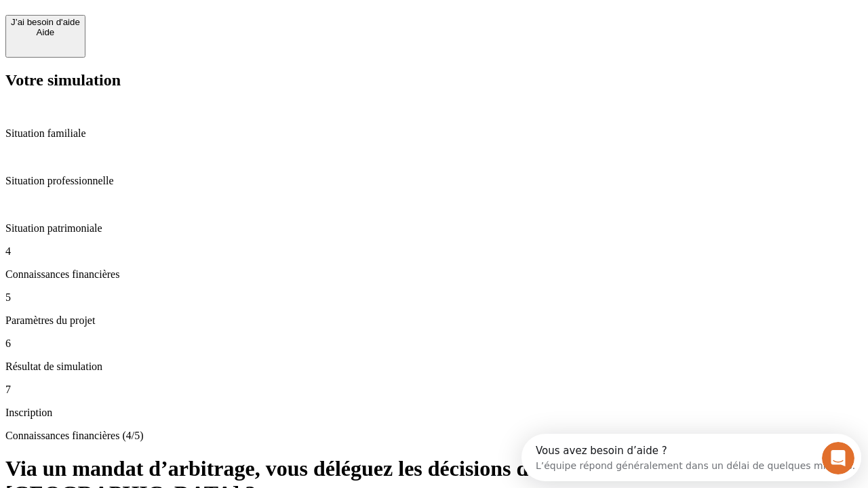 The image size is (868, 488). Describe the element at coordinates (434, 298) in the screenshot. I see `p: 5` at that location.